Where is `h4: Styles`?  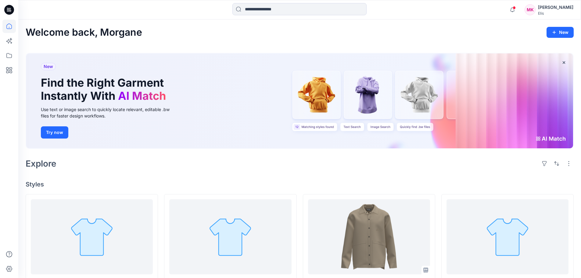 h4: Styles is located at coordinates (299, 184).